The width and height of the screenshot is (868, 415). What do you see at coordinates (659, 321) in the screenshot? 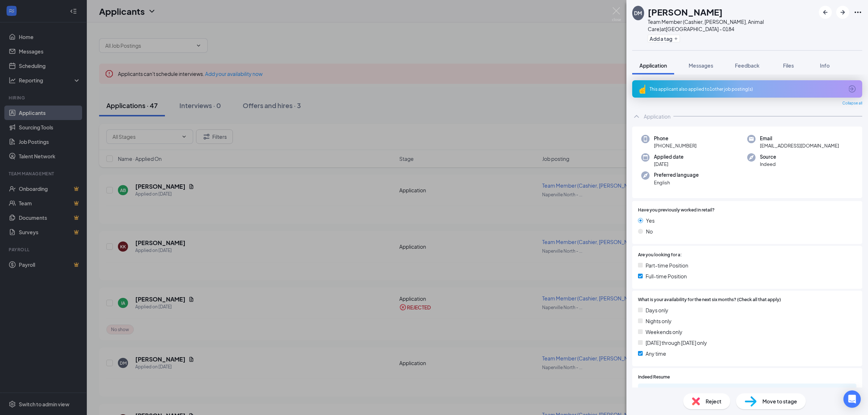
I see `span: Nights only` at bounding box center [659, 321].